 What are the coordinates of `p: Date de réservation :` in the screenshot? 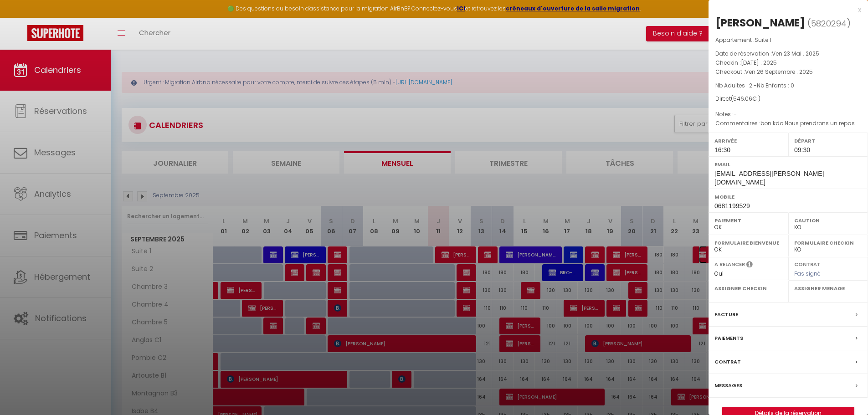 It's located at (788, 53).